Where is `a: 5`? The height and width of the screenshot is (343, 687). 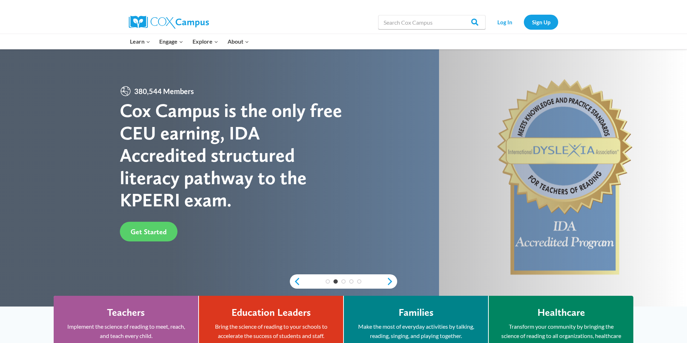 a: 5 is located at coordinates (359, 282).